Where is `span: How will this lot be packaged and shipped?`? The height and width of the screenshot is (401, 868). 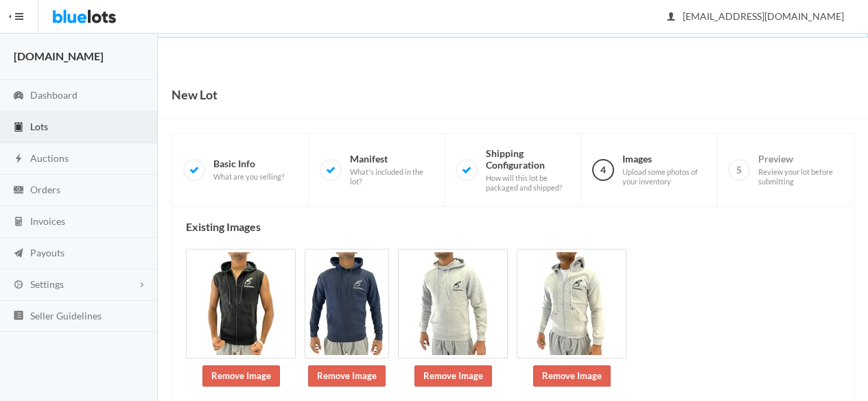
span: How will this lot be packaged and shipped? is located at coordinates (528, 182).